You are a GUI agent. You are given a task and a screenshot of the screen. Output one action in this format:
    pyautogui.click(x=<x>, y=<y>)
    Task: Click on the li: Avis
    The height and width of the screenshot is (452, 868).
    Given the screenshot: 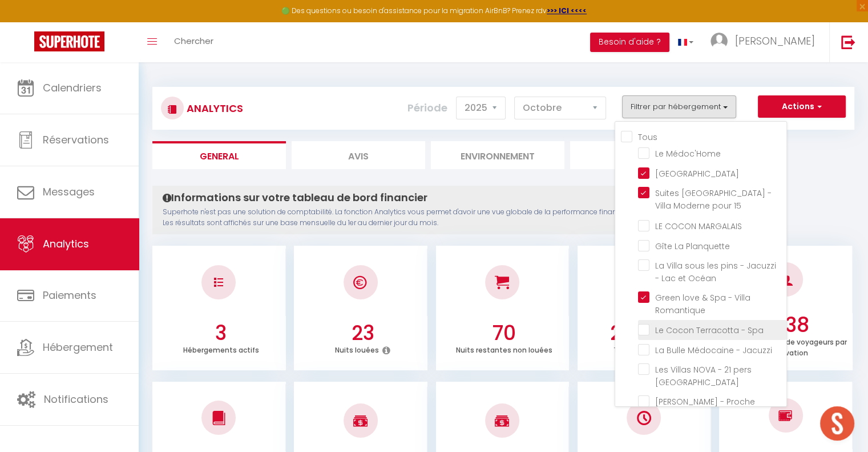 What is the action you would take?
    pyautogui.click(x=358, y=155)
    